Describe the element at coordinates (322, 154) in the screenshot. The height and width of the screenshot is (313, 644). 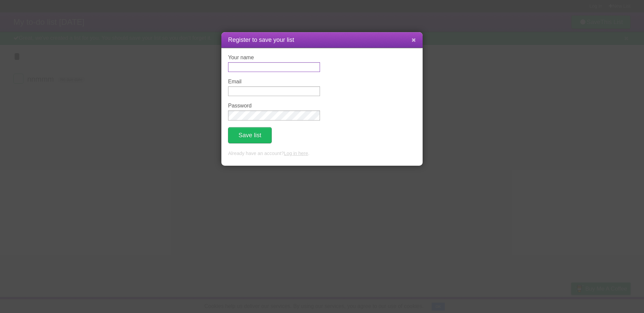
I see `p: Already have an account? .` at that location.